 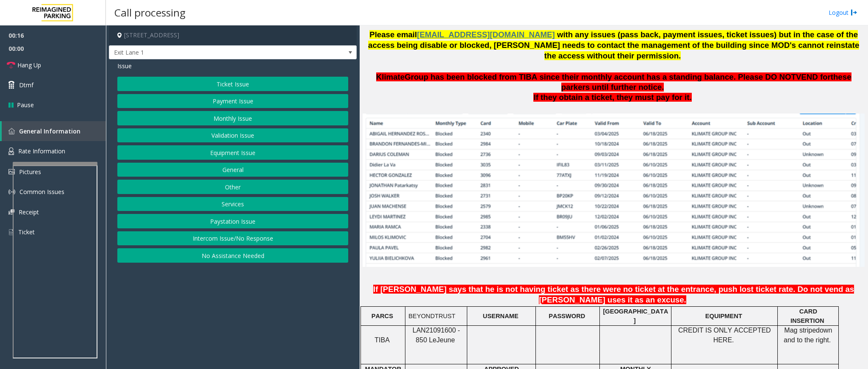 What do you see at coordinates (233, 187) in the screenshot?
I see `button: Other` at bounding box center [233, 187].